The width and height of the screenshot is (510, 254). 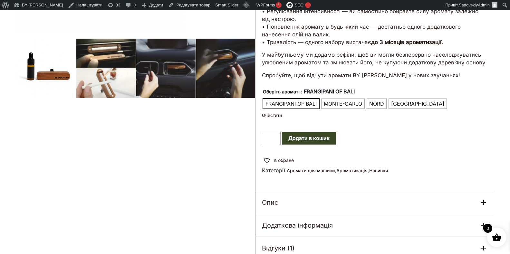 What do you see at coordinates (377, 104) in the screenshot?
I see `span: NORD` at bounding box center [377, 104].